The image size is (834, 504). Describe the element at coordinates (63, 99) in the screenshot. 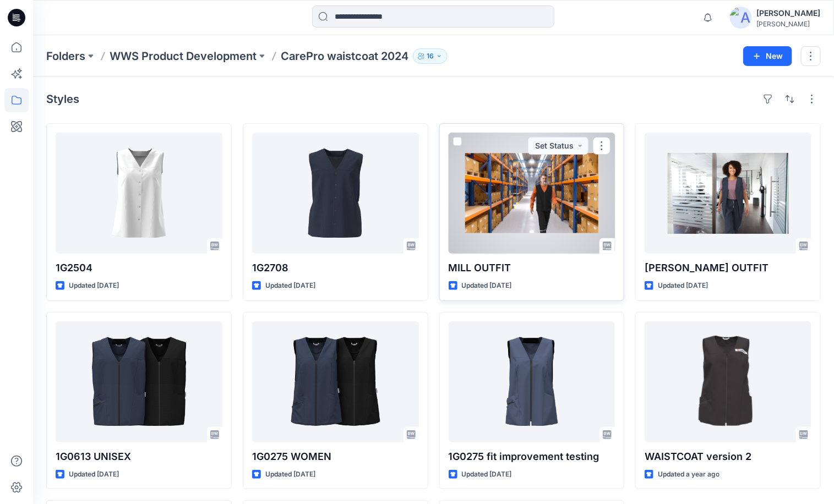

I see `h4: Styles` at that location.